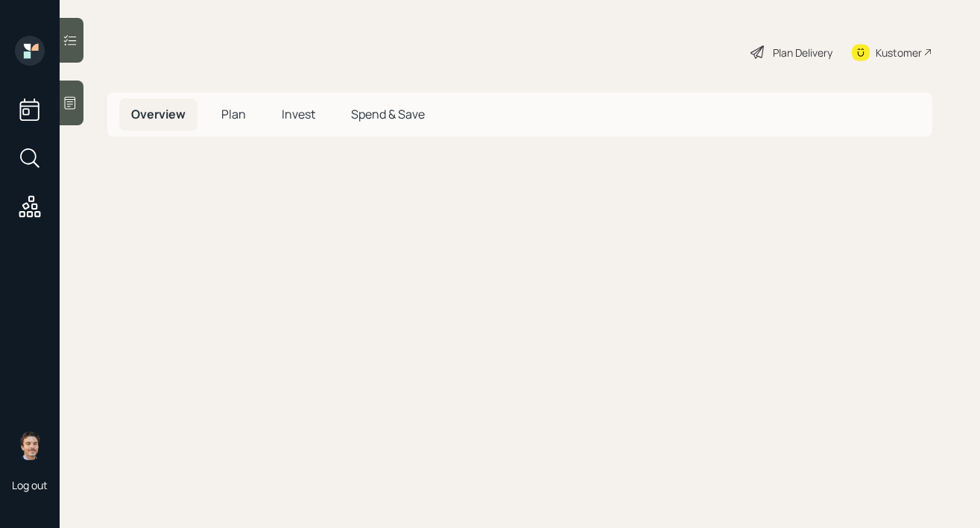 Image resolution: width=980 pixels, height=528 pixels. Describe the element at coordinates (233, 114) in the screenshot. I see `span: Plan` at that location.